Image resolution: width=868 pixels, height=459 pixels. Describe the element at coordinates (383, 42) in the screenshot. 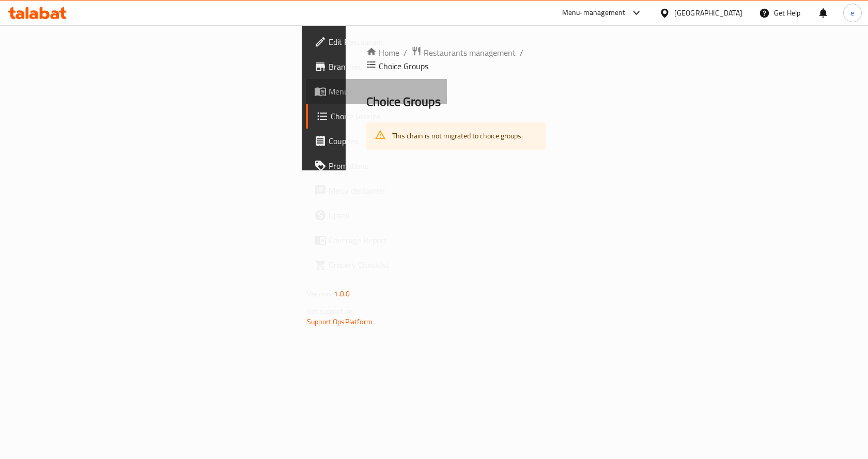

I see `span: Edit Restaurant` at that location.